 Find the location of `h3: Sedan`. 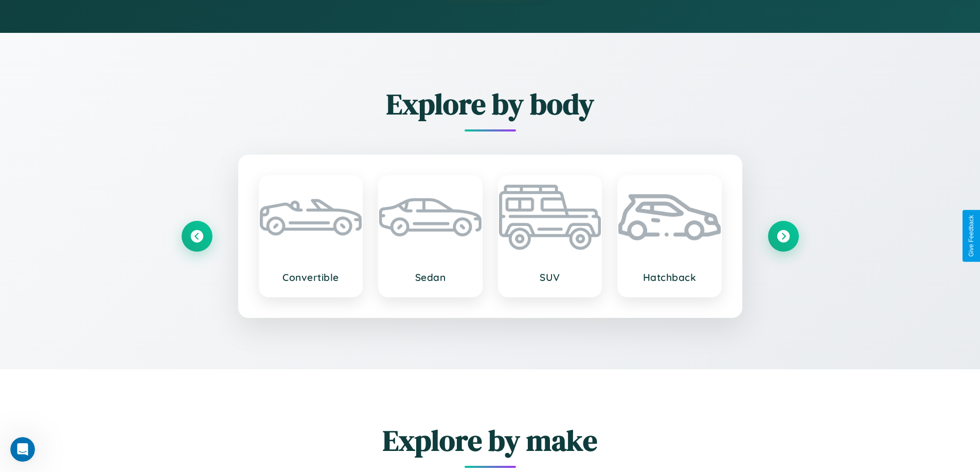

h3: Sedan is located at coordinates (430, 277).